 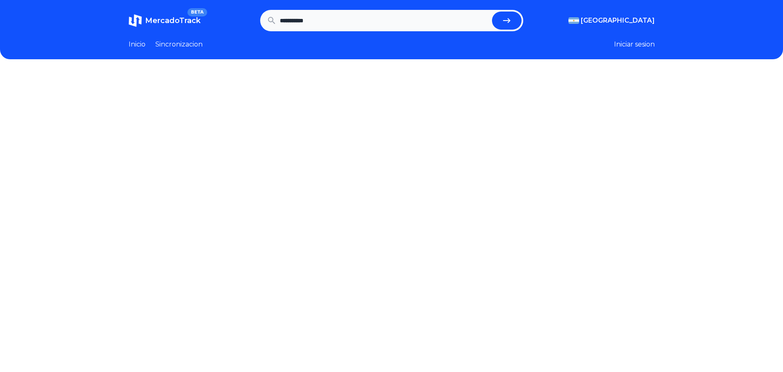 What do you see at coordinates (164, 21) in the screenshot?
I see `a: MercadoTrackBETA` at bounding box center [164, 21].